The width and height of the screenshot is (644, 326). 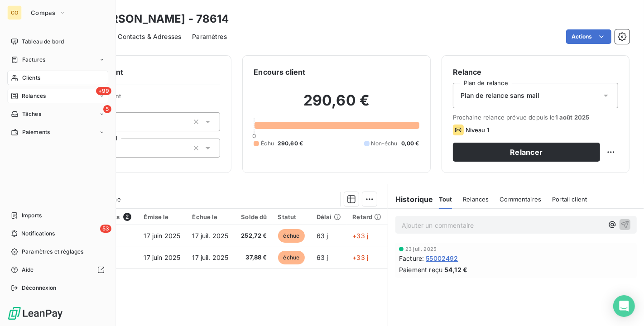 I want to click on div: Émise le, so click(x=162, y=217).